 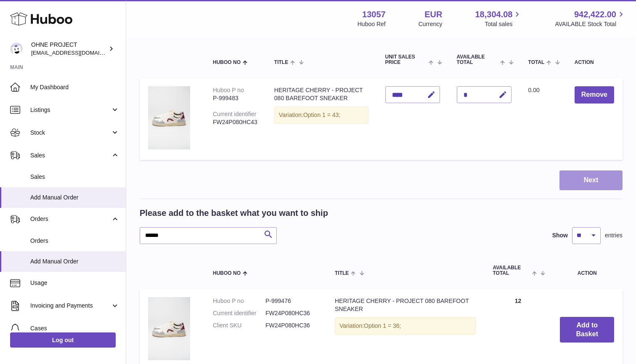 I want to click on span: AVAILABLE Stock Total, so click(x=590, y=24).